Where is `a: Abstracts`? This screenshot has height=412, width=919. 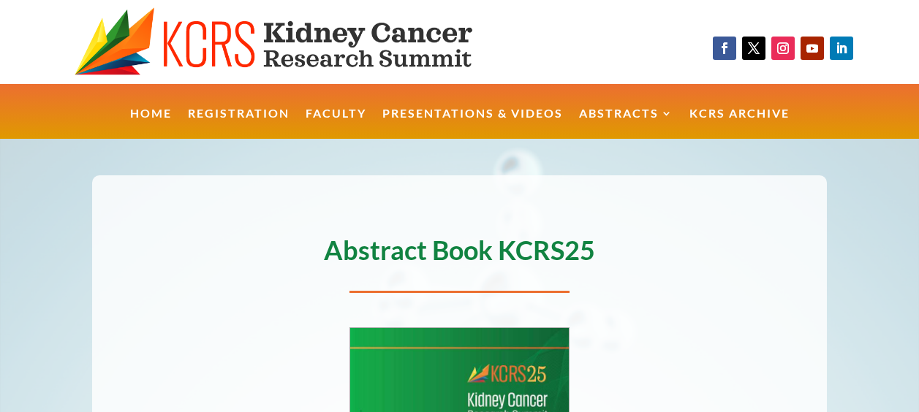 a: Abstracts is located at coordinates (626, 124).